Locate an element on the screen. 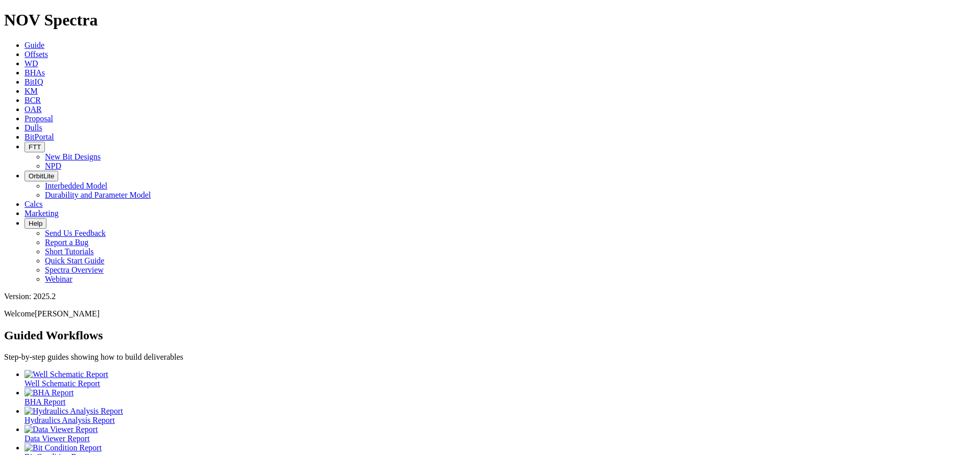 The height and width of the screenshot is (455, 980). a: Spectra Overview is located at coordinates (74, 269).